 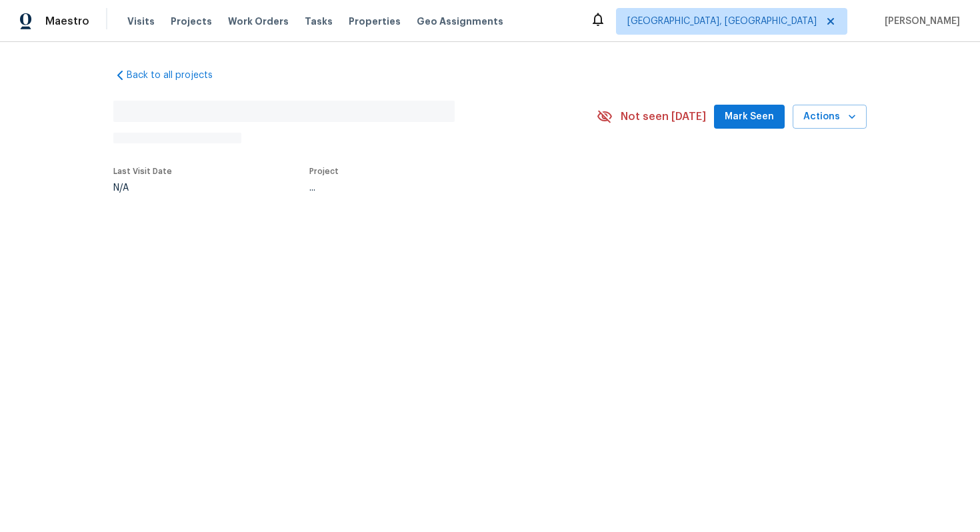 I want to click on span: Work Orders, so click(x=258, y=21).